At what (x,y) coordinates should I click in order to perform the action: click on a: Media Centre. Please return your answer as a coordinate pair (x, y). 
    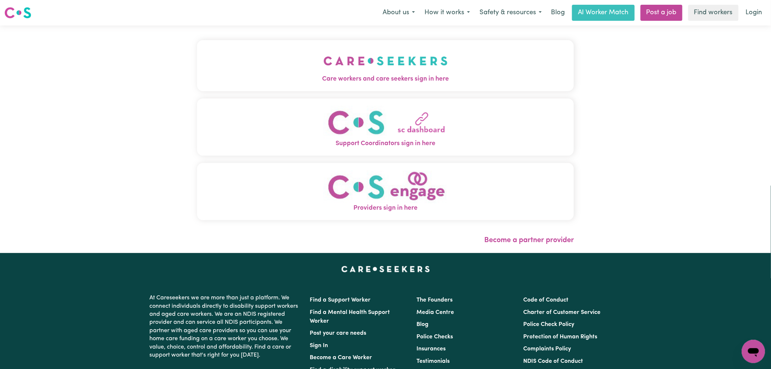
    Looking at the image, I should click on (435, 312).